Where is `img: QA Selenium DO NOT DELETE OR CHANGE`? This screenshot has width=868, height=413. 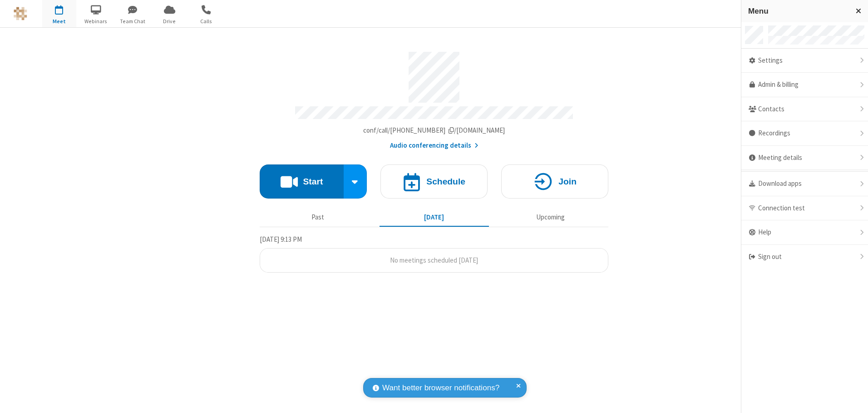 img: QA Selenium DO NOT DELETE OR CHANGE is located at coordinates (20, 13).